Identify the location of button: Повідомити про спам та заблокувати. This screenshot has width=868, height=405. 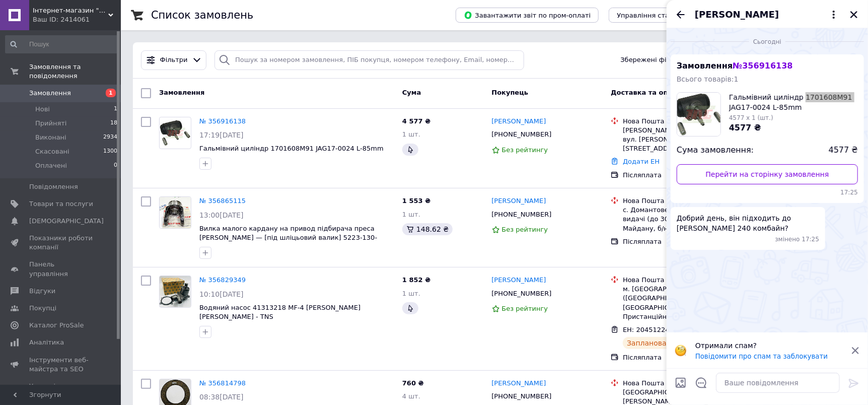
(761, 356).